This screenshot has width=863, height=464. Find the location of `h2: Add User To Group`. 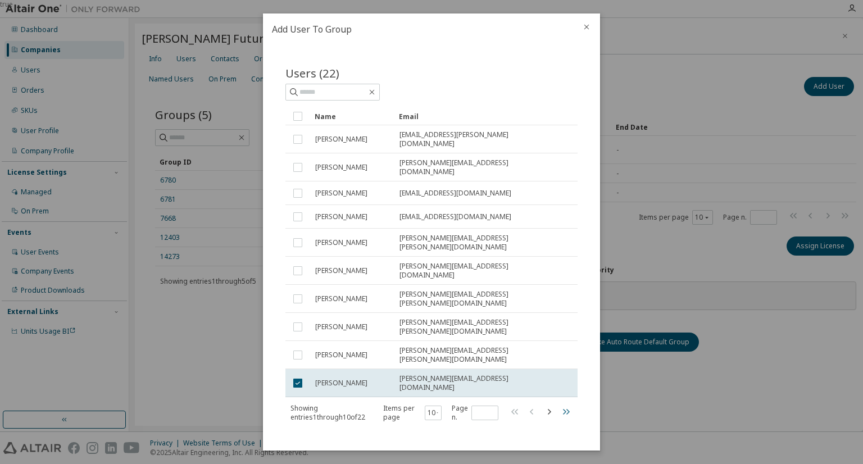

h2: Add User To Group is located at coordinates (418, 29).